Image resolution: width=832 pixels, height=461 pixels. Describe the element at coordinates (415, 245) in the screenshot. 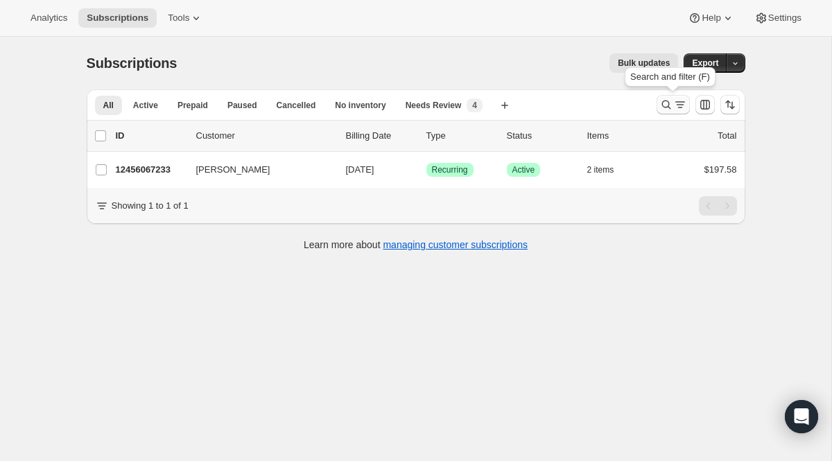

I see `p: Learn more about` at that location.